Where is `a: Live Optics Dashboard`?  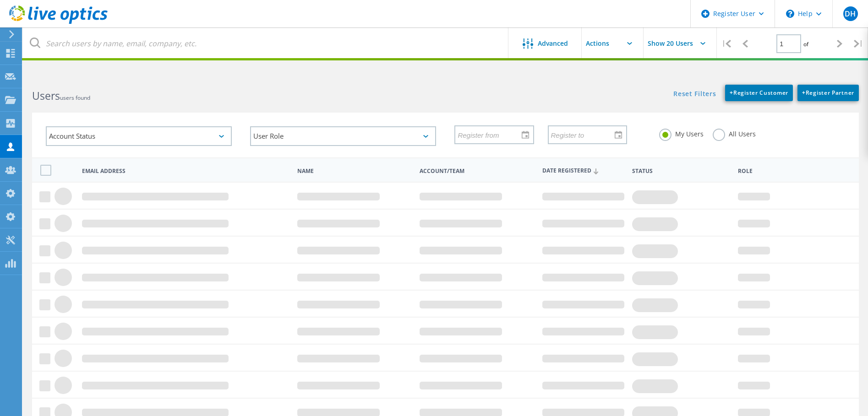
a: Live Optics Dashboard is located at coordinates (58, 23).